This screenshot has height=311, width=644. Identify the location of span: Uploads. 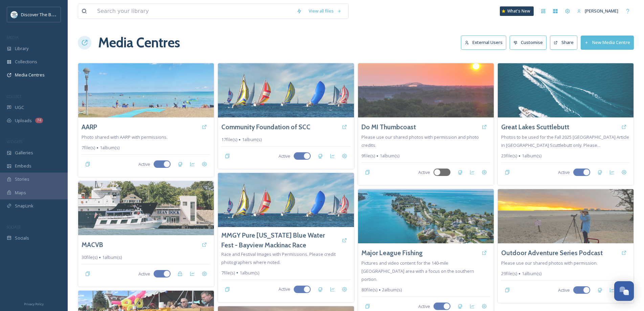
(23, 121).